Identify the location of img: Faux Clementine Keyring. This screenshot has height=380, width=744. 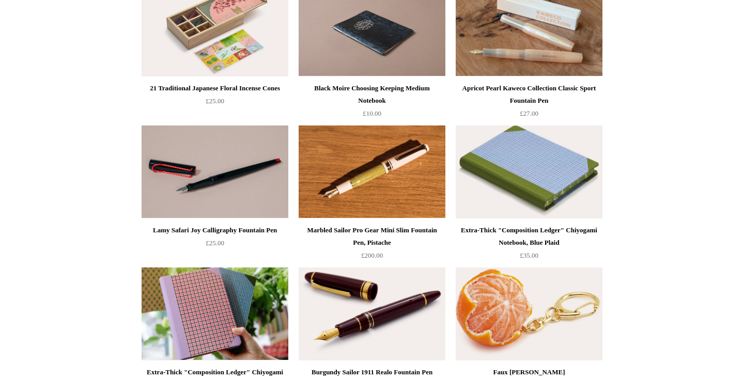
(529, 314).